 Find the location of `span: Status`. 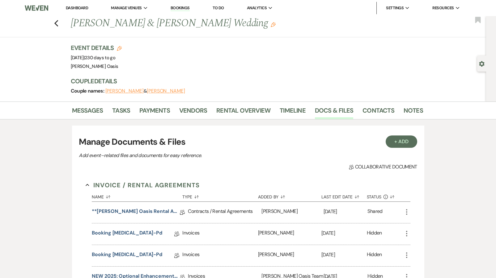

span: Status is located at coordinates (374, 197).